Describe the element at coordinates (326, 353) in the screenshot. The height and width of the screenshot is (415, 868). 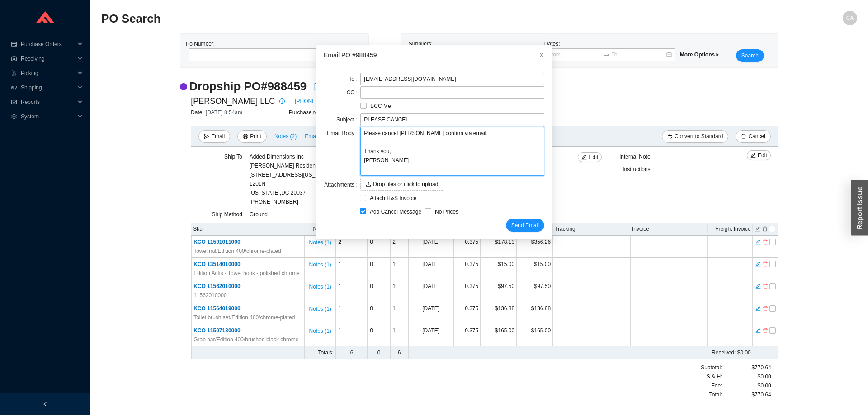
I see `span: Totals:` at that location.